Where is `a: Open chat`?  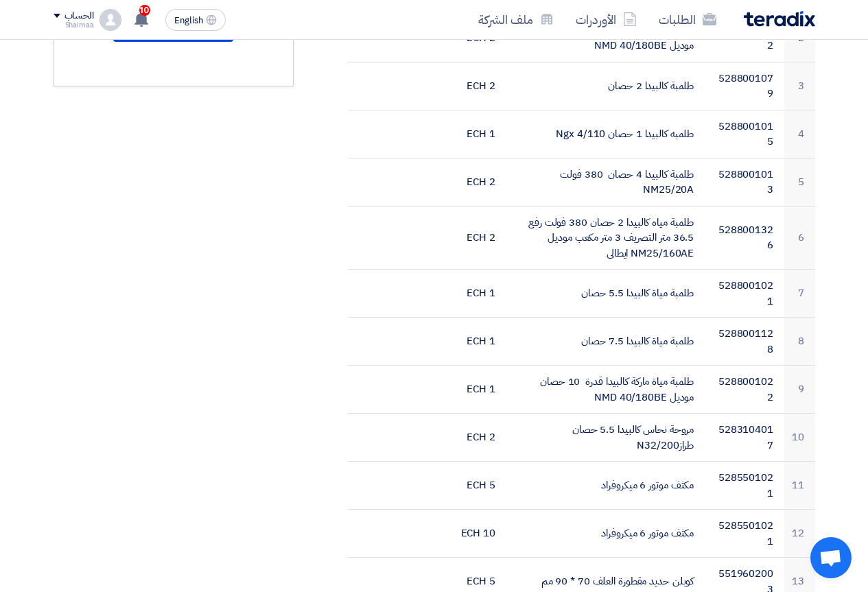 a: Open chat is located at coordinates (831, 558).